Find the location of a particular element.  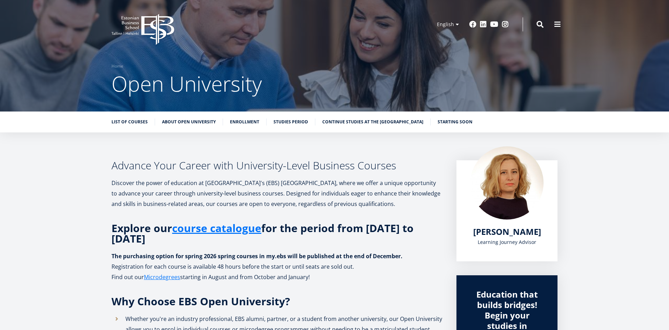

a: Studies period is located at coordinates (291, 122).